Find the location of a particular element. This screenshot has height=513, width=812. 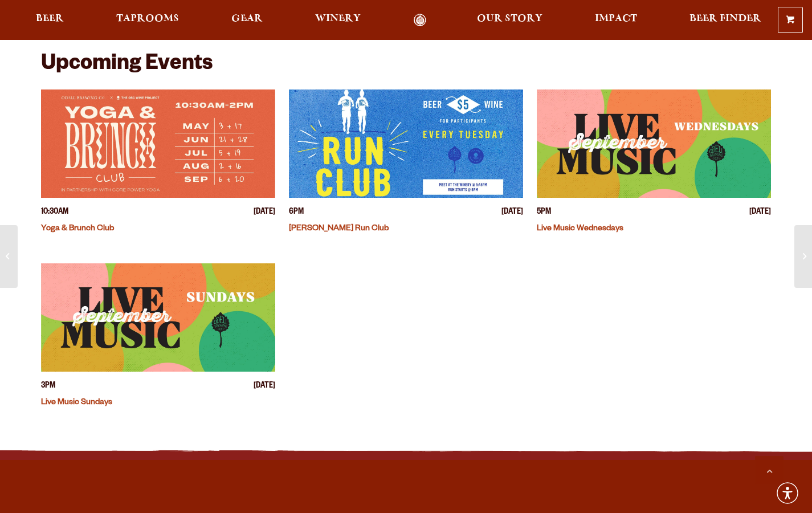

a: Beer is located at coordinates (50, 20).